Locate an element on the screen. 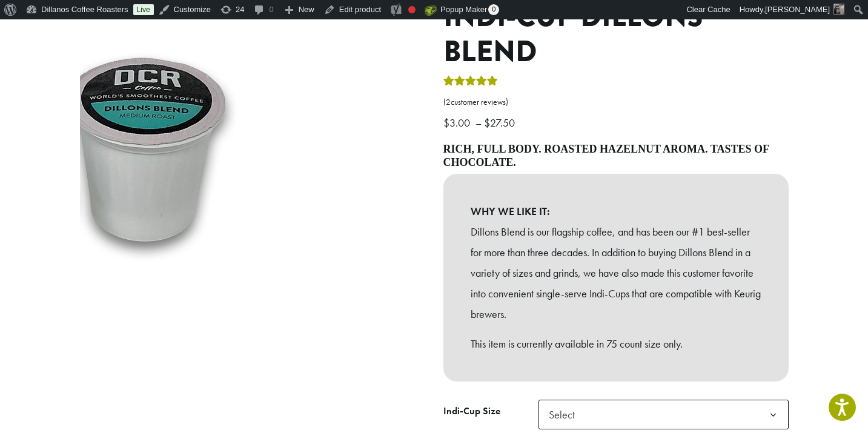  b: WHY WE LIKE IT: is located at coordinates (616, 212).